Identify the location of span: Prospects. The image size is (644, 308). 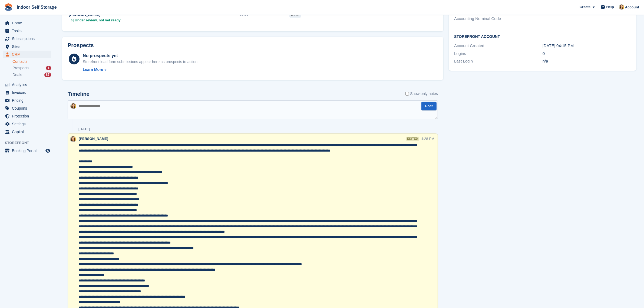
(21, 68).